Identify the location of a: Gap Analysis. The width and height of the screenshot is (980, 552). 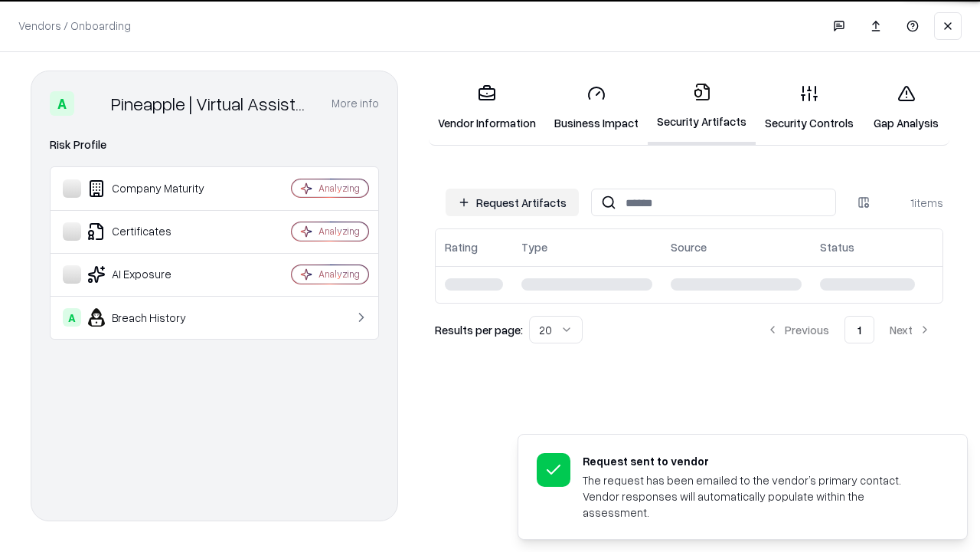
(905, 108).